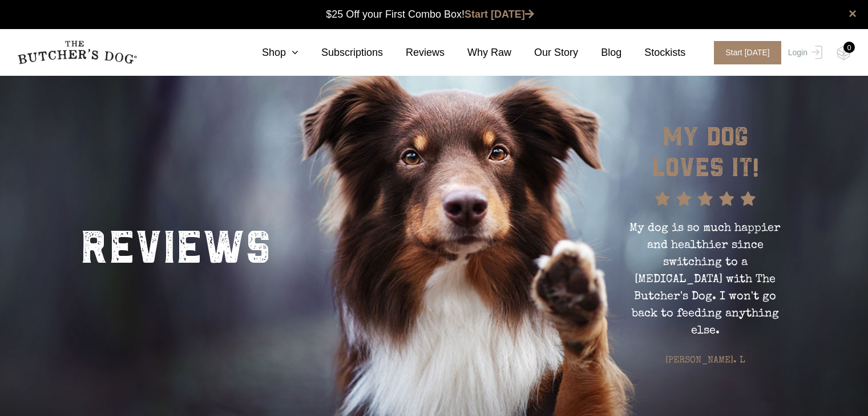  Describe the element at coordinates (705, 198) in the screenshot. I see `img: review stars` at that location.